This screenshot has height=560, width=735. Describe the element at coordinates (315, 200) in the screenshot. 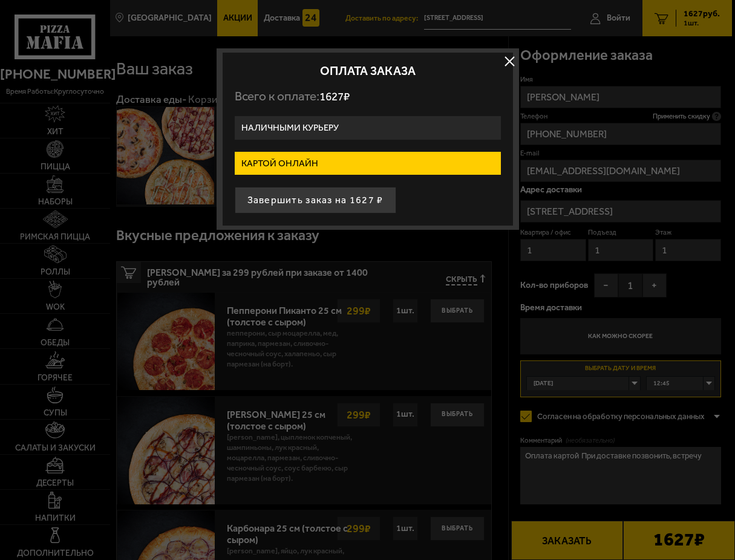

I see `button: Завершить заказ на 1627 ₽` at that location.